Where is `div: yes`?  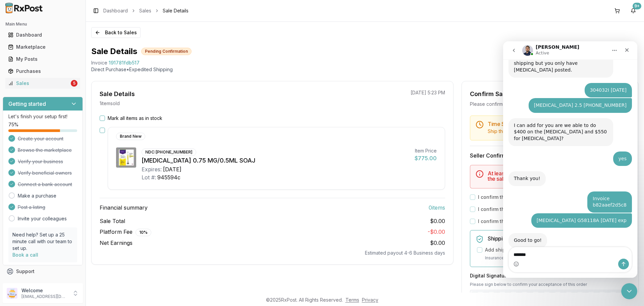 div: yes is located at coordinates (120, 117).